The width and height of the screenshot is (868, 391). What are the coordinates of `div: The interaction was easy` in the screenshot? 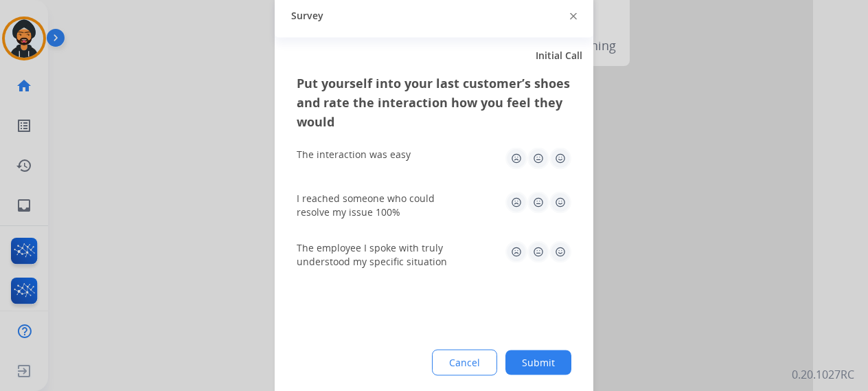 It's located at (354, 154).